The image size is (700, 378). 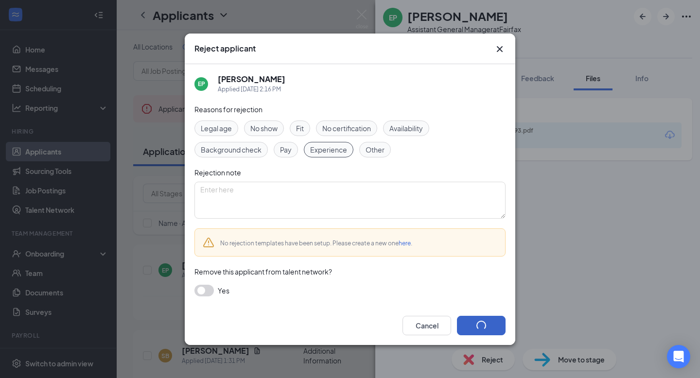 I want to click on svg: Warning, so click(x=209, y=243).